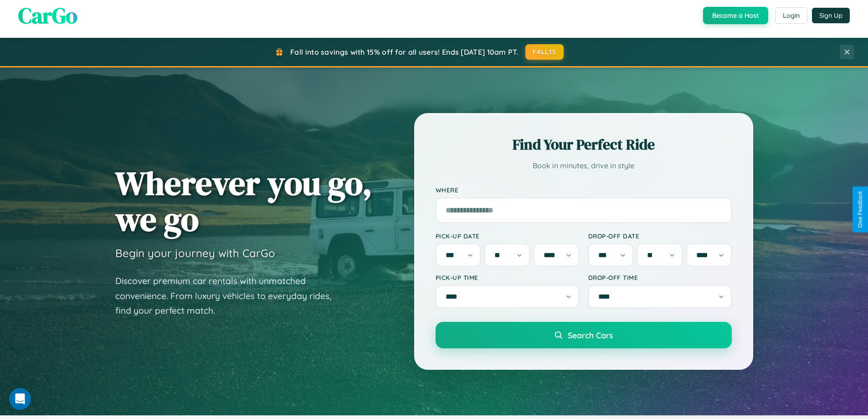 This screenshot has height=419, width=868. I want to click on span: Search Cars, so click(590, 335).